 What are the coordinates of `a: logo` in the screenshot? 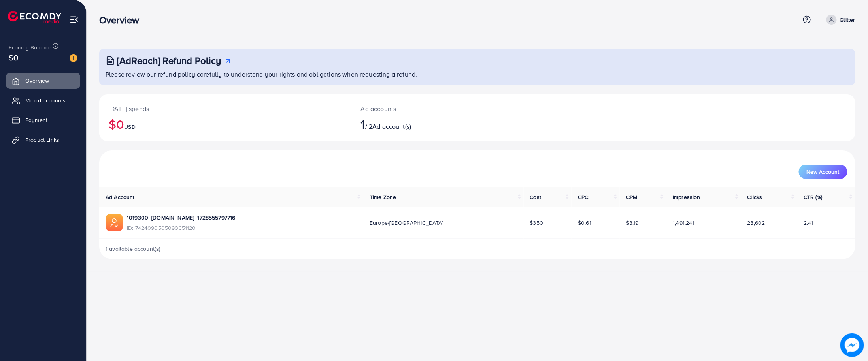 It's located at (34, 17).